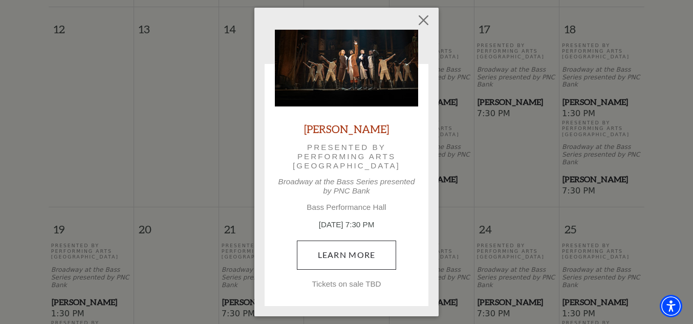  I want to click on div: Accessibility Menu, so click(671, 306).